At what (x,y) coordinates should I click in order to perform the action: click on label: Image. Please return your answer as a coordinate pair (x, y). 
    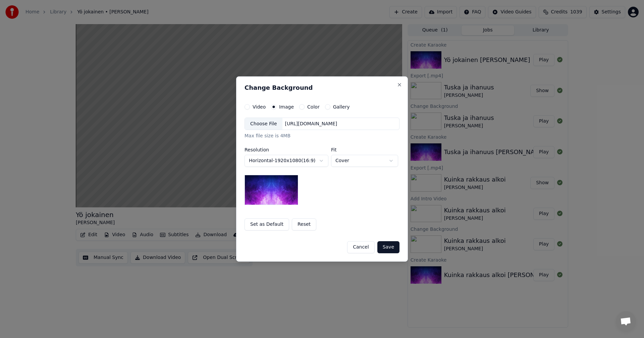
    Looking at the image, I should click on (286, 107).